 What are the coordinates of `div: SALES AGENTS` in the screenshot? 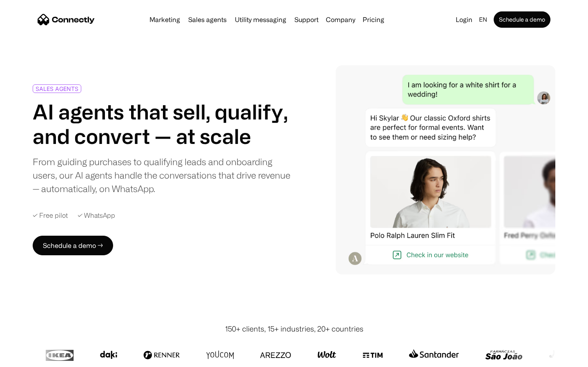 It's located at (57, 89).